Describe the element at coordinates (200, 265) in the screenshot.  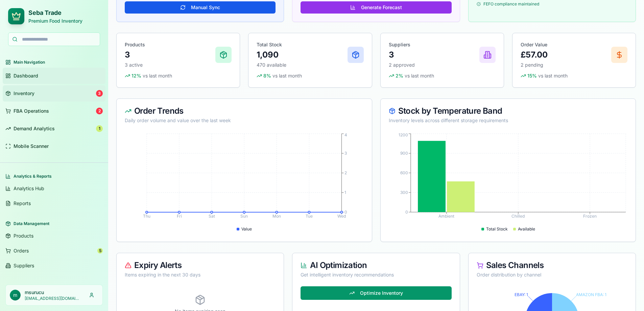
I see `div: Expiry Alerts` at that location.